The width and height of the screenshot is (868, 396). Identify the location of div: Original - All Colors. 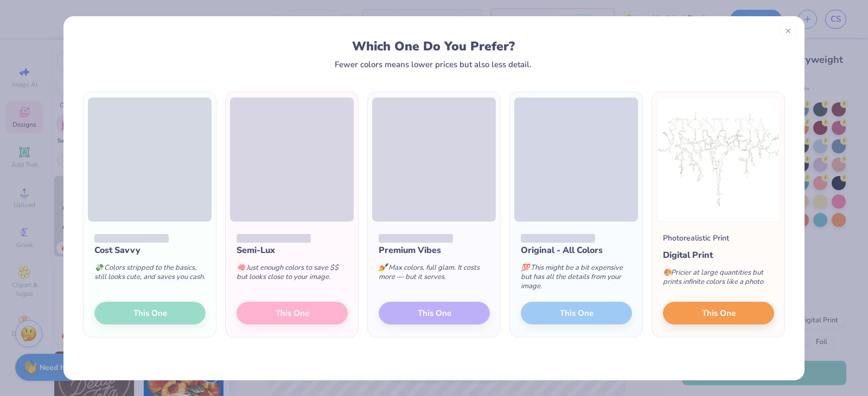
(577, 250).